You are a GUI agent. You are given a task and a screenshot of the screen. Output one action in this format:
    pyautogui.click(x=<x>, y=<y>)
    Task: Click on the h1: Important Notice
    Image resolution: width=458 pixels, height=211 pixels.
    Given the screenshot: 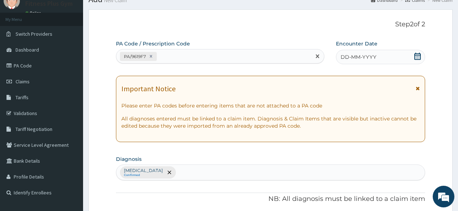 What is the action you would take?
    pyautogui.click(x=149, y=89)
    